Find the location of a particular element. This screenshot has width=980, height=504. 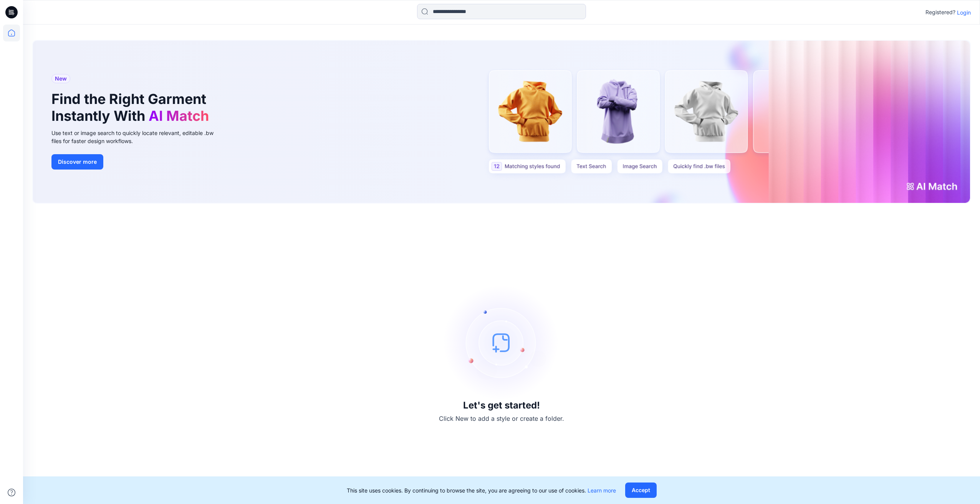

span: New is located at coordinates (60, 79).